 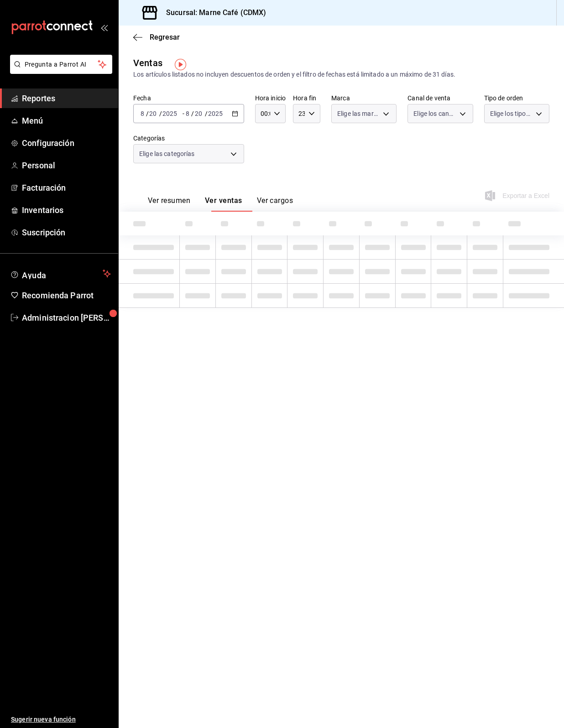 What do you see at coordinates (364, 98) in the screenshot?
I see `label: Marca` at bounding box center [364, 98].